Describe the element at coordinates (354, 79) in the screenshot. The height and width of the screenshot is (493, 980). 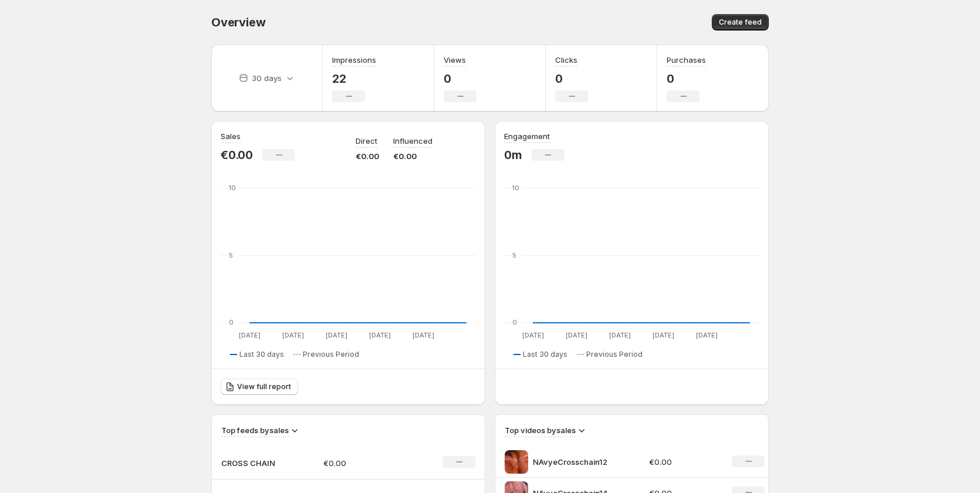
I see `p: 22` at that location.